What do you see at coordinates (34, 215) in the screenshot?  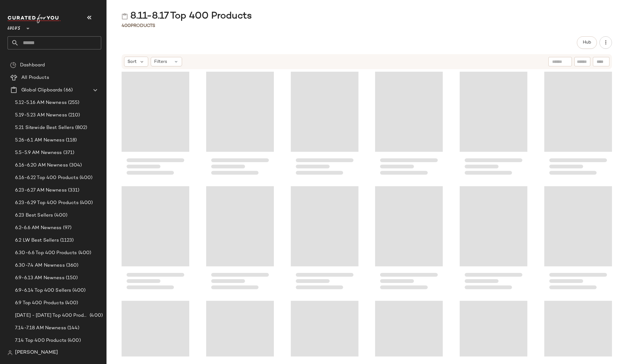 I see `span: 6.23 Best Sellers` at bounding box center [34, 215].